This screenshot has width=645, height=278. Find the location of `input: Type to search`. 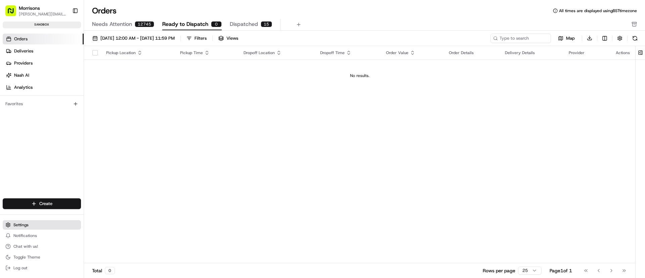

input: Type to search is located at coordinates (521, 38).